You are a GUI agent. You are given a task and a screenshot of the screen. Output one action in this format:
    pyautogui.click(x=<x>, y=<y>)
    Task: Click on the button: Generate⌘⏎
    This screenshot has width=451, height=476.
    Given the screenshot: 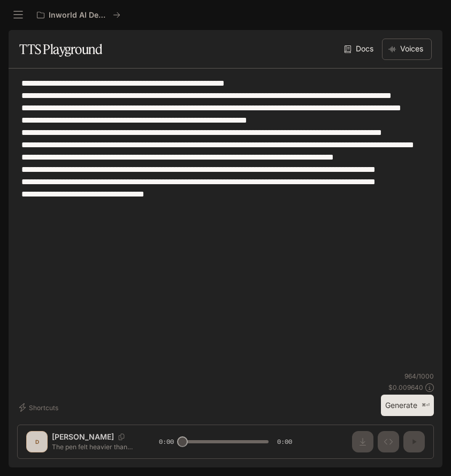 What is the action you would take?
    pyautogui.click(x=407, y=405)
    